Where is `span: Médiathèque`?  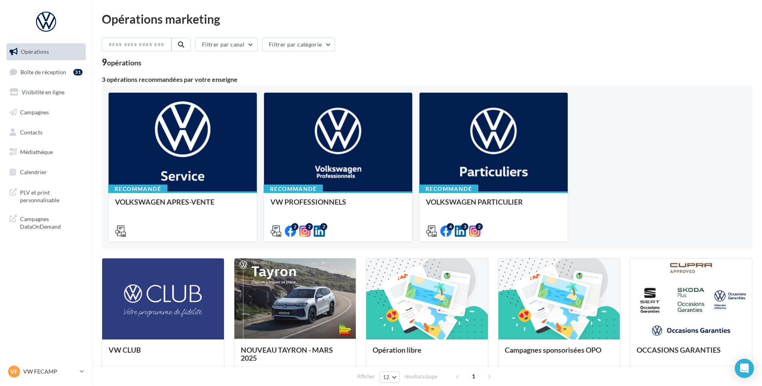 span: Médiathèque is located at coordinates (36, 152).